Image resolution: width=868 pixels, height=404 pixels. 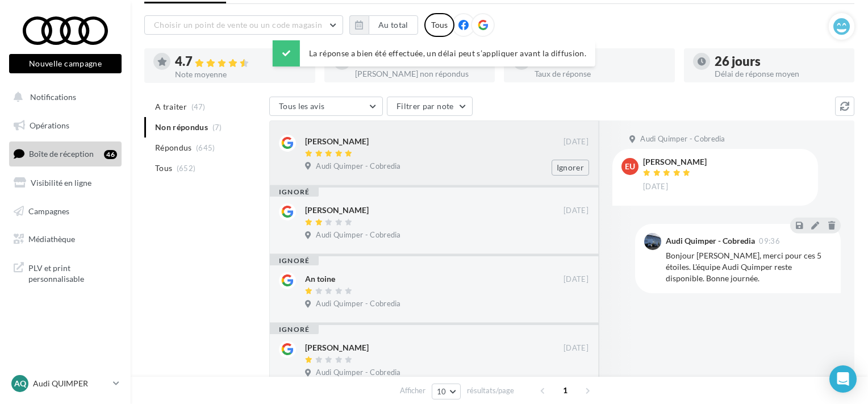 I want to click on div: La réponse a bien été effectuée, un délai peut s’appliquer avant la diffusion., so click(x=434, y=53).